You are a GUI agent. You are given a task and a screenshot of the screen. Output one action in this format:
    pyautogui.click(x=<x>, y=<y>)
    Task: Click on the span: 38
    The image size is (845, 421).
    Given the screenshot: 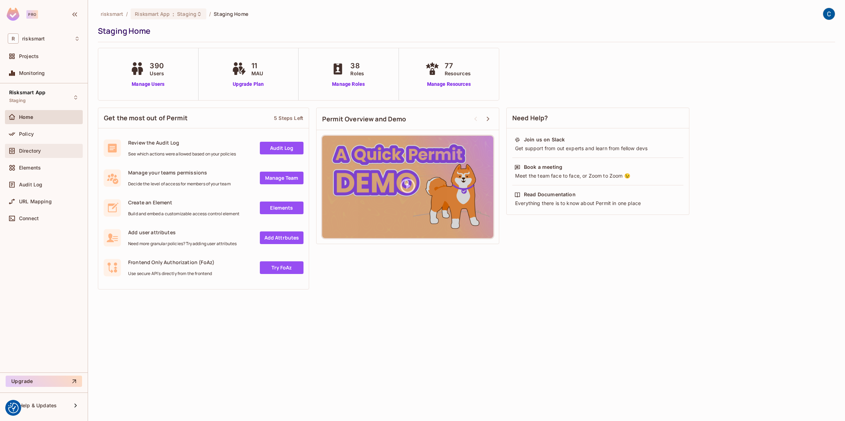 What is the action you would take?
    pyautogui.click(x=357, y=66)
    